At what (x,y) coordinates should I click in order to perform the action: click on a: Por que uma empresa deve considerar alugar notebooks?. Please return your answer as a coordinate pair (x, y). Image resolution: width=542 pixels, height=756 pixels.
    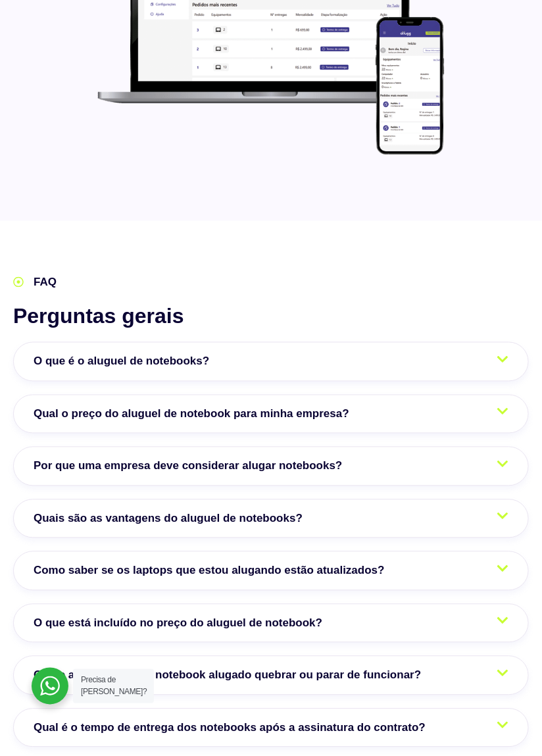
    Looking at the image, I should click on (271, 467).